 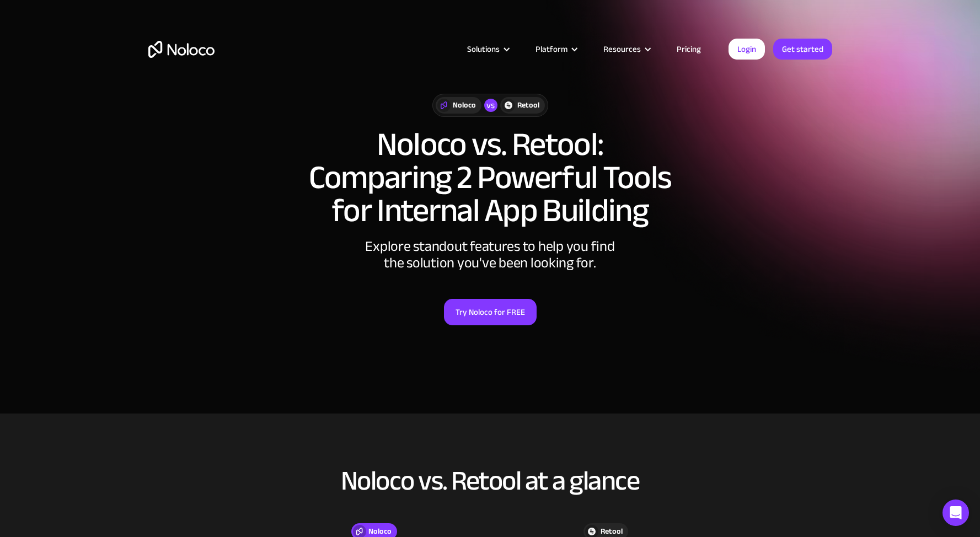 I want to click on div: Noloco, so click(x=464, y=106).